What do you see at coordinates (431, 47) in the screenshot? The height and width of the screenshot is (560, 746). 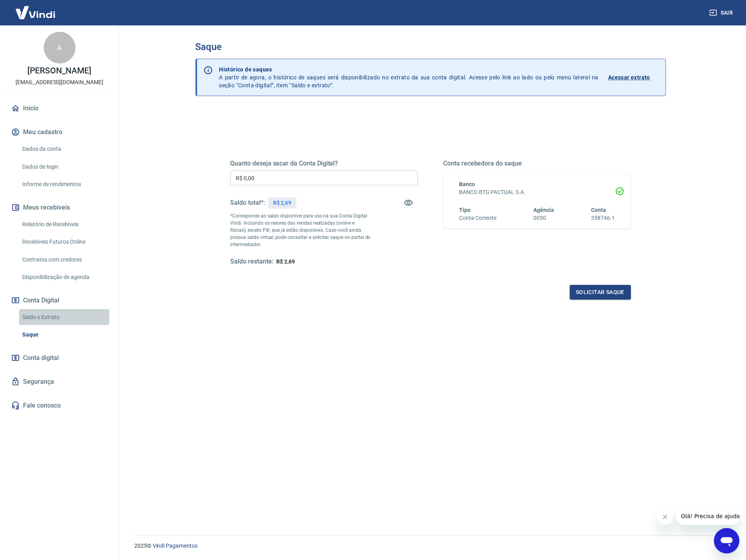 I see `h3: Saque` at bounding box center [431, 47].